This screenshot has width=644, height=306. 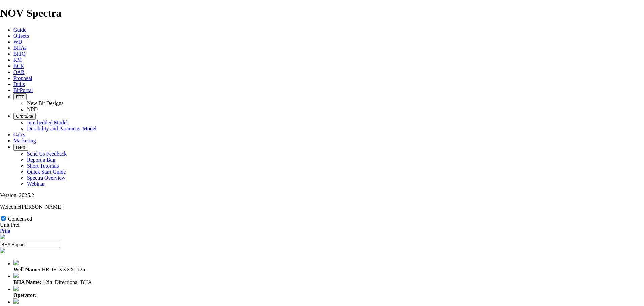 What do you see at coordinates (21, 36) in the screenshot?
I see `span: Offsets` at bounding box center [21, 36].